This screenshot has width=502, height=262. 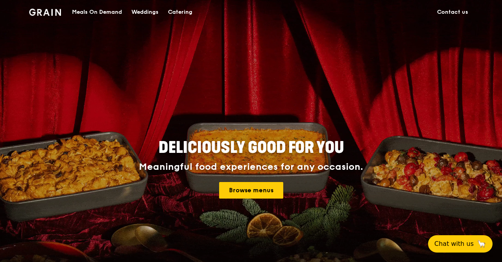 I want to click on img: Grain, so click(x=45, y=12).